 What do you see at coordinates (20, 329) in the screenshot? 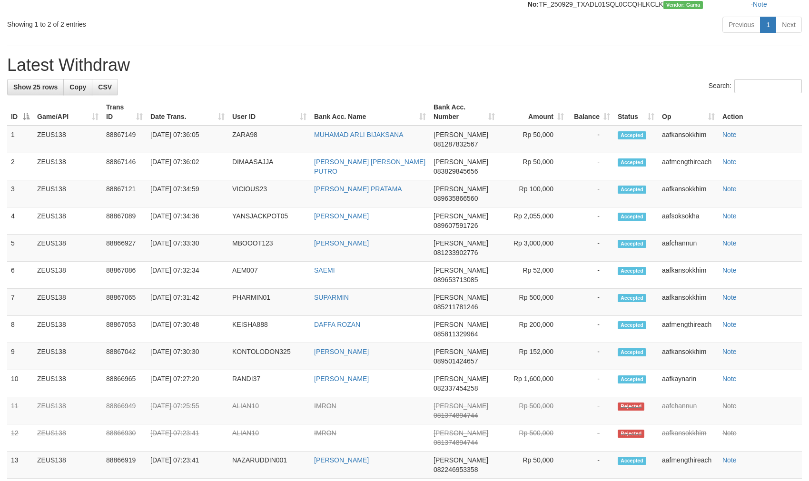
I see `td: 8` at bounding box center [20, 329].